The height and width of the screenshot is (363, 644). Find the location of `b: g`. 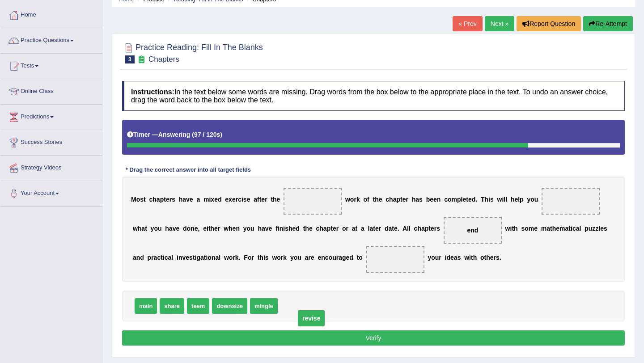

b: g is located at coordinates (198, 257).